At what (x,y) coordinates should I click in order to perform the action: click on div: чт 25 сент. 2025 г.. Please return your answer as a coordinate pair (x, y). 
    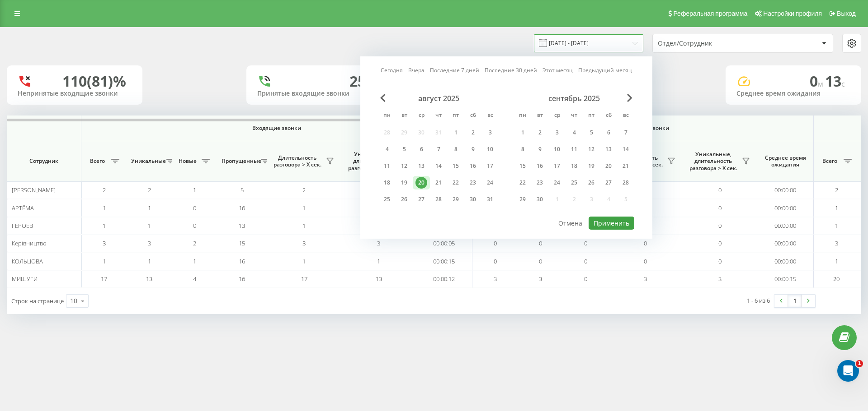
    Looking at the image, I should click on (574, 183).